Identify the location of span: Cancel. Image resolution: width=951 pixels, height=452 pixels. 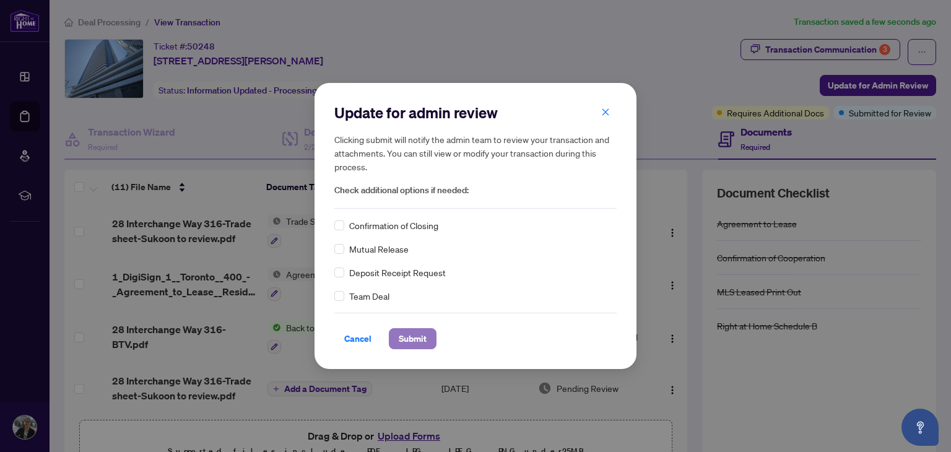
(358, 339).